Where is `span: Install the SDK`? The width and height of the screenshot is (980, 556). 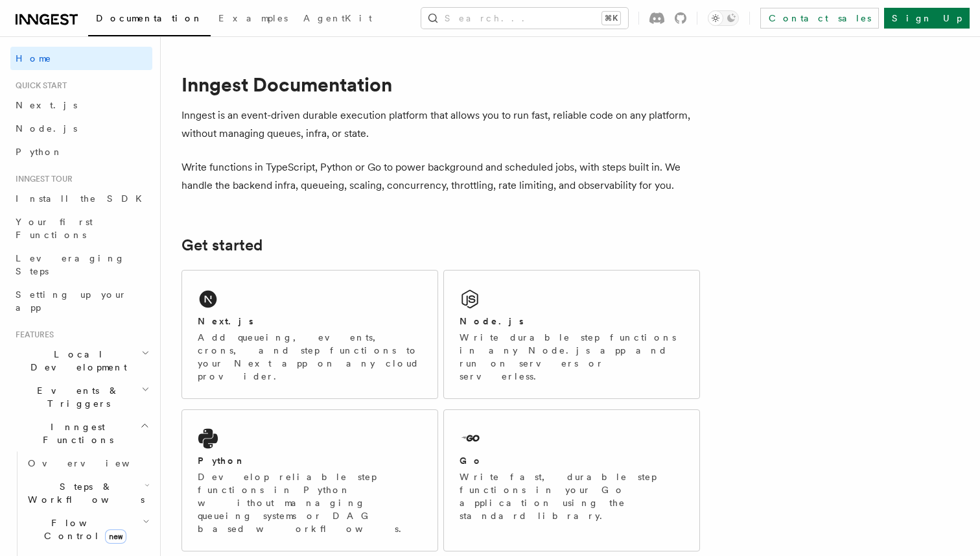 span: Install the SDK is located at coordinates (83, 199).